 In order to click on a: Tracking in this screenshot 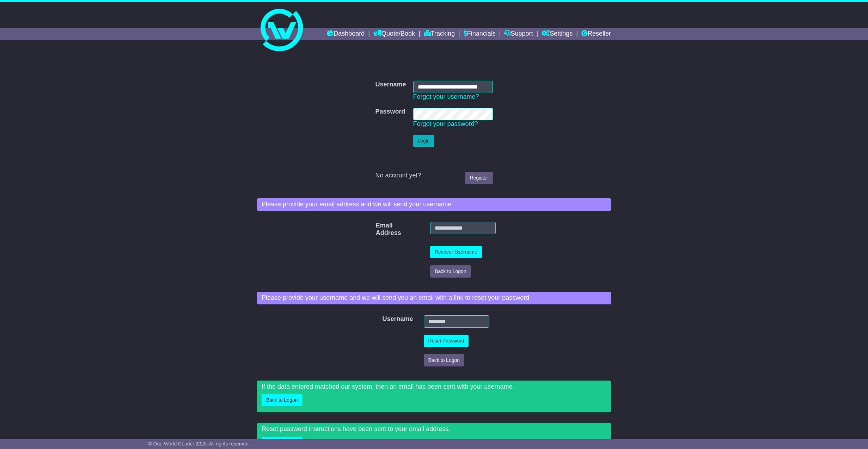, I will do `click(440, 35)`.